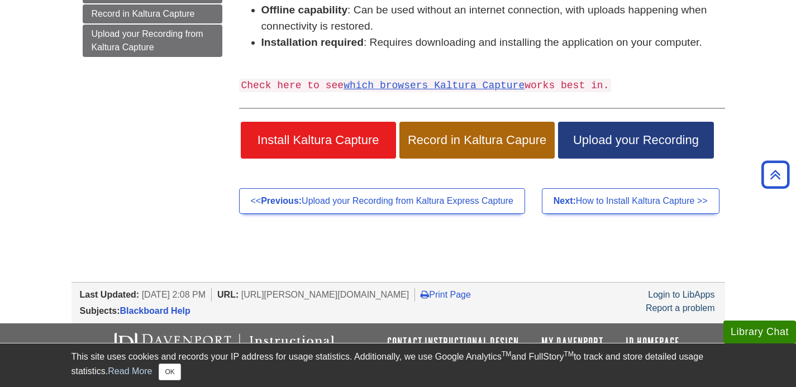 This screenshot has width=796, height=387. I want to click on span: Subjects:, so click(100, 310).